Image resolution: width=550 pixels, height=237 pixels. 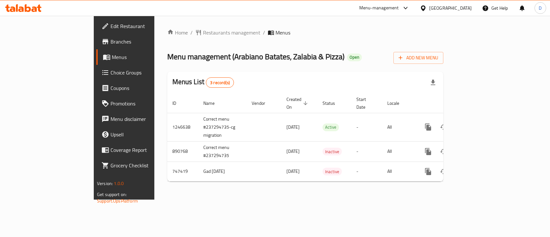 I want to click on span: Edit Restaurant, so click(x=145, y=26).